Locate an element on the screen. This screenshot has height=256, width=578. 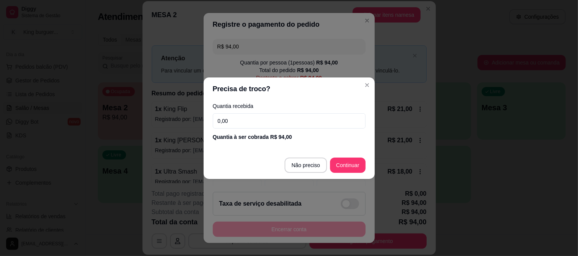
label: Quantia recebida is located at coordinates (289, 106).